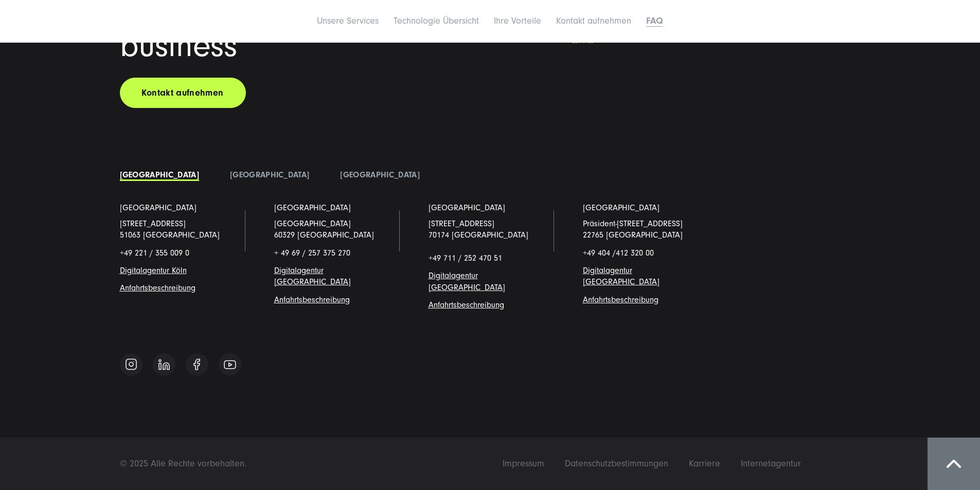  Describe the element at coordinates (312, 253) in the screenshot. I see `span: + 49 69 / 257 375 270` at that location.